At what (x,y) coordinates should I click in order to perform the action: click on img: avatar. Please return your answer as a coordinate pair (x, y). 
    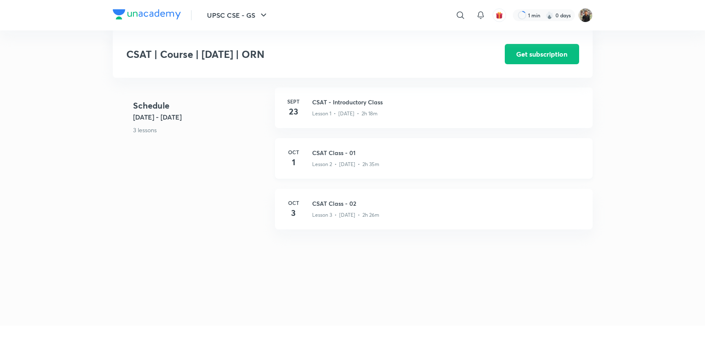
    Looking at the image, I should click on (499, 15).